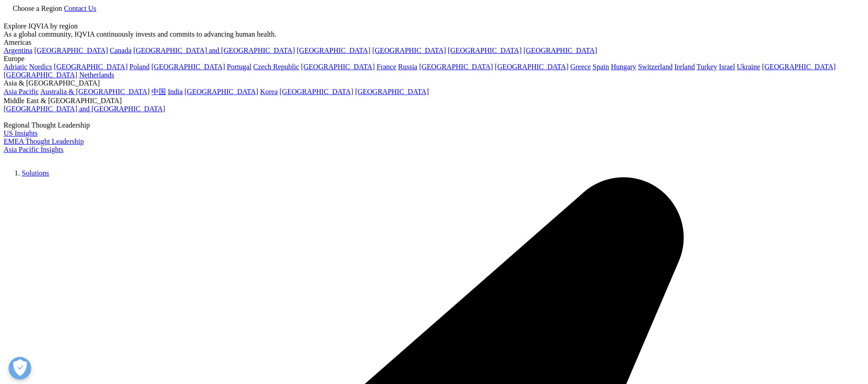  I want to click on a: Ukraine, so click(748, 67).